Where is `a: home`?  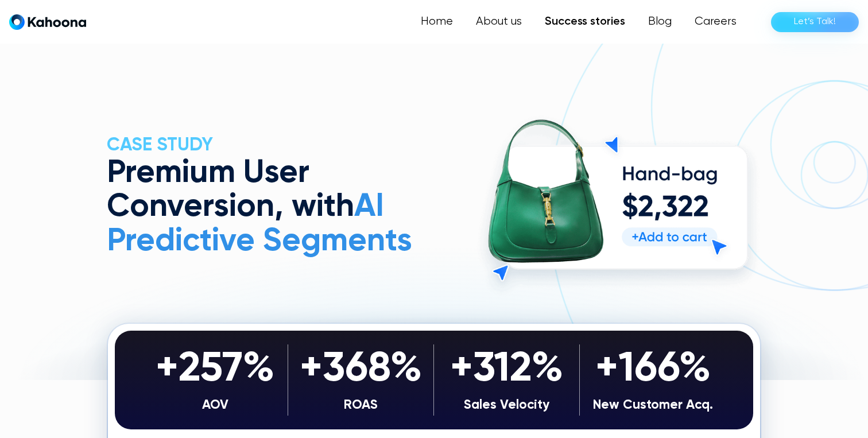
a: home is located at coordinates (48, 22).